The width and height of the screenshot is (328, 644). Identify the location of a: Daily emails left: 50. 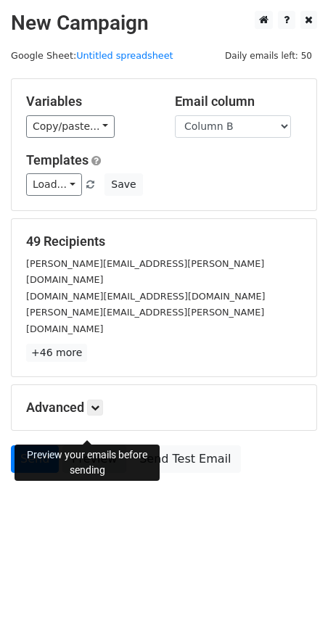
(269, 55).